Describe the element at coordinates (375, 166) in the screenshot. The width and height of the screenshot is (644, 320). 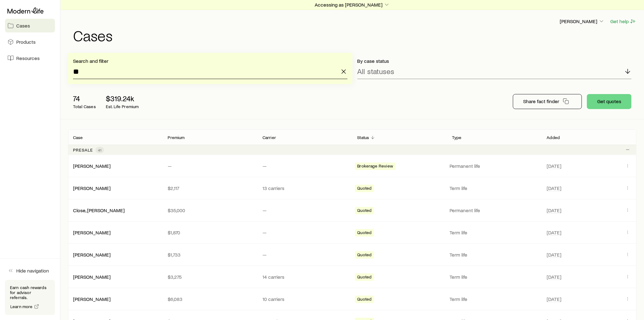
I see `span: Brokerage Review` at that location.